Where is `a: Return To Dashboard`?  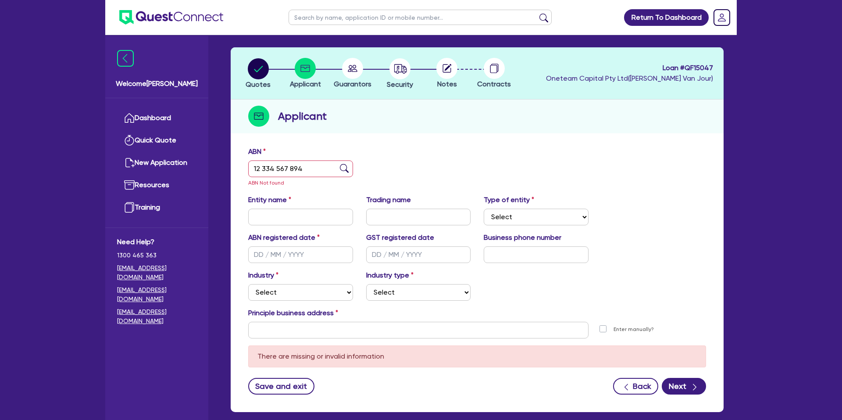 a: Return To Dashboard is located at coordinates (666, 18).